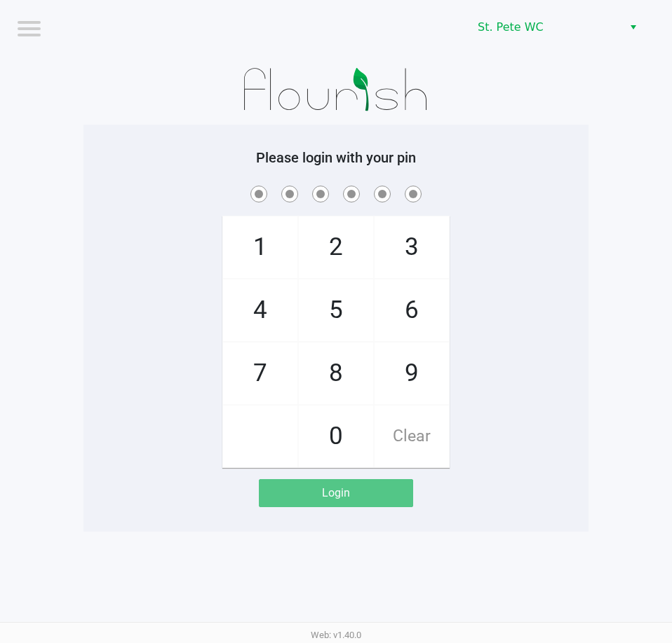 This screenshot has width=672, height=643. I want to click on span: 5, so click(336, 310).